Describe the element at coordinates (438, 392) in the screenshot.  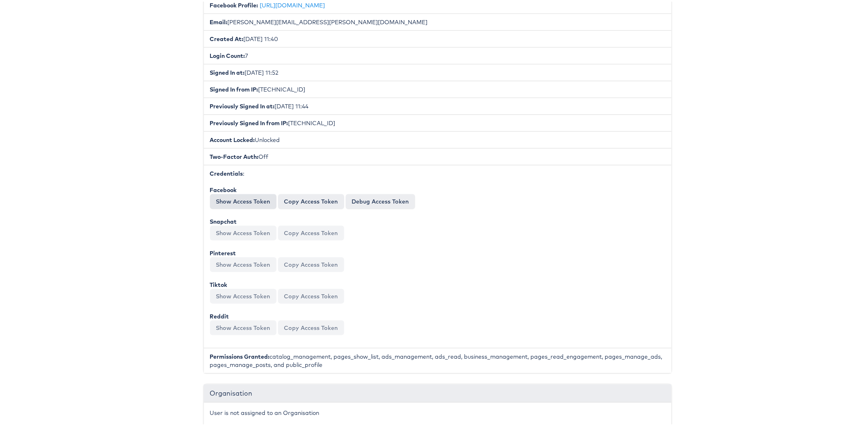
I see `div: Organisation` at that location.